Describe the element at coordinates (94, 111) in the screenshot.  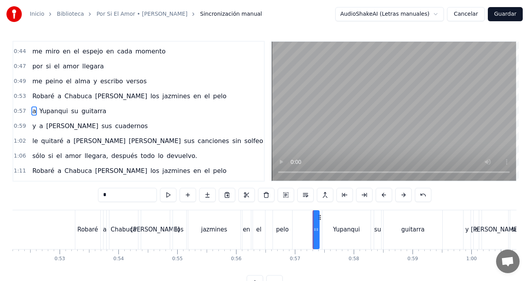
I see `span: guitarra` at that location.